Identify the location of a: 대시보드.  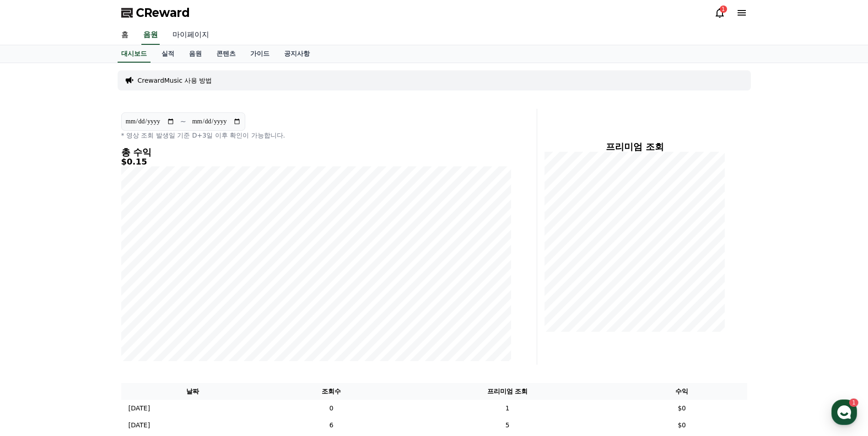
(134, 54).